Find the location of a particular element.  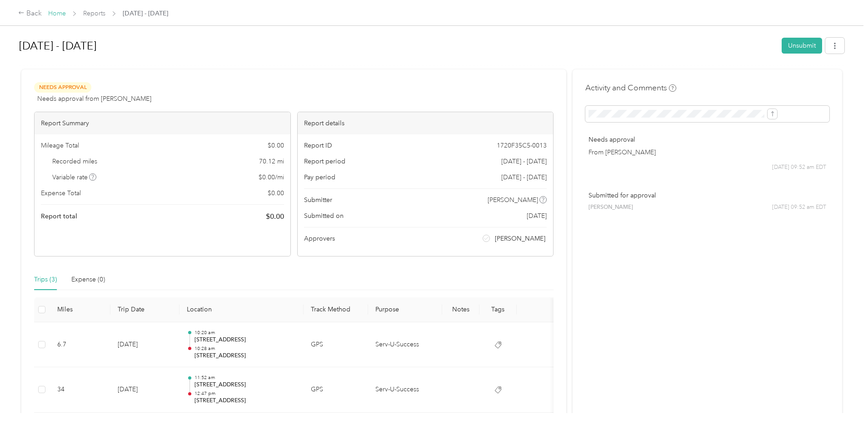

div: Expense (0) is located at coordinates (88, 280).